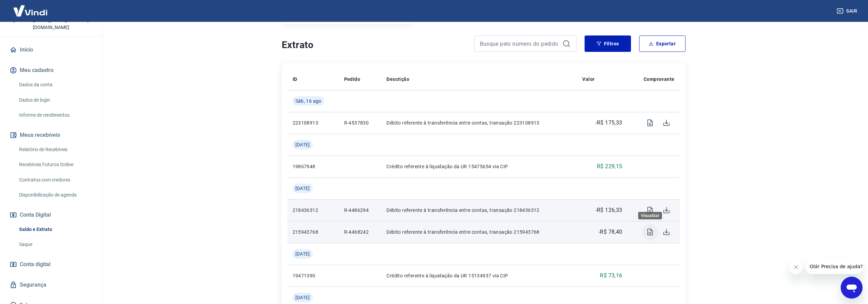 The width and height of the screenshot is (868, 304). What do you see at coordinates (55, 195) in the screenshot?
I see `a: Disponibilização de agenda` at bounding box center [55, 195].